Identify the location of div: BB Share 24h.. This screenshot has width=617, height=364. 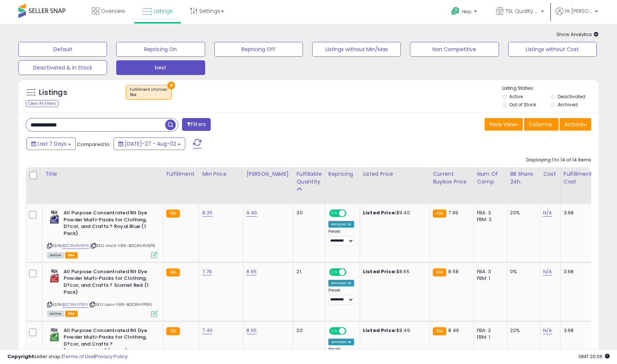
(523, 178).